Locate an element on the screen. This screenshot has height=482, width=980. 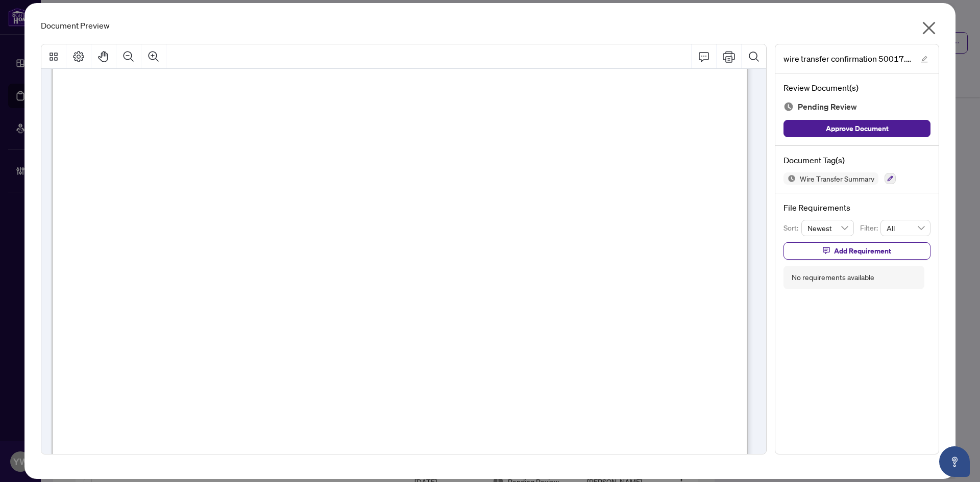
div: Document Preview is located at coordinates (490, 25).